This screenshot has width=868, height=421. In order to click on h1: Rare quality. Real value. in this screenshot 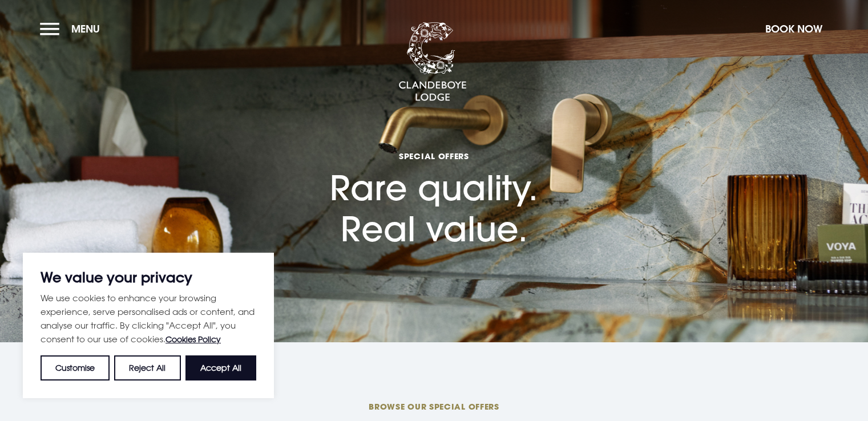, I will do `click(434, 174)`.